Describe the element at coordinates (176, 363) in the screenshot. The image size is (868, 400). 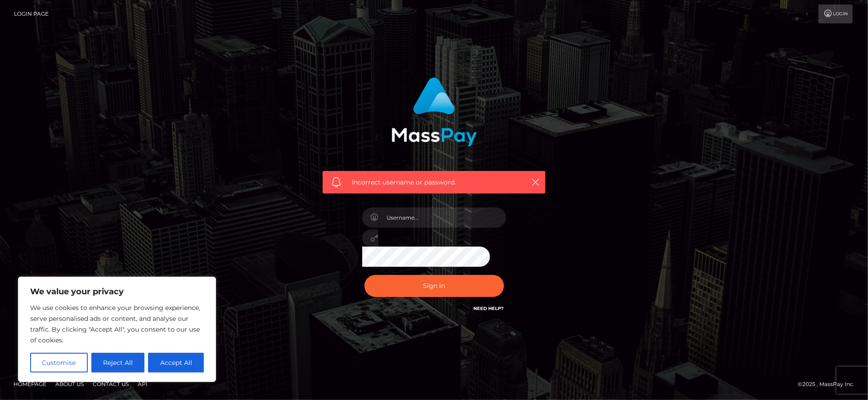
I see `button: Accept All` at that location.